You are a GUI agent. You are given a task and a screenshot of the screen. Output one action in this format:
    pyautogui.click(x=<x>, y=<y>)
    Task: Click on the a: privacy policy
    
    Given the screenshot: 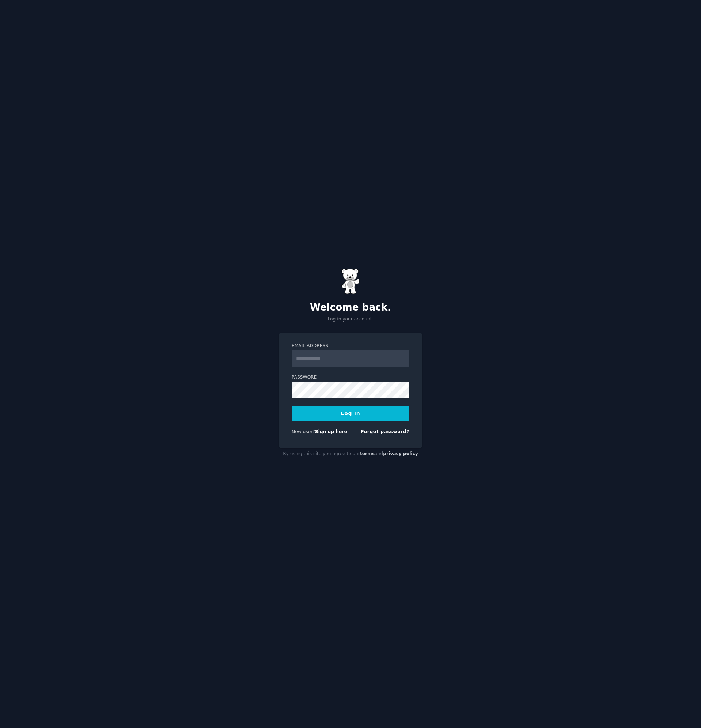 What is the action you would take?
    pyautogui.click(x=401, y=454)
    